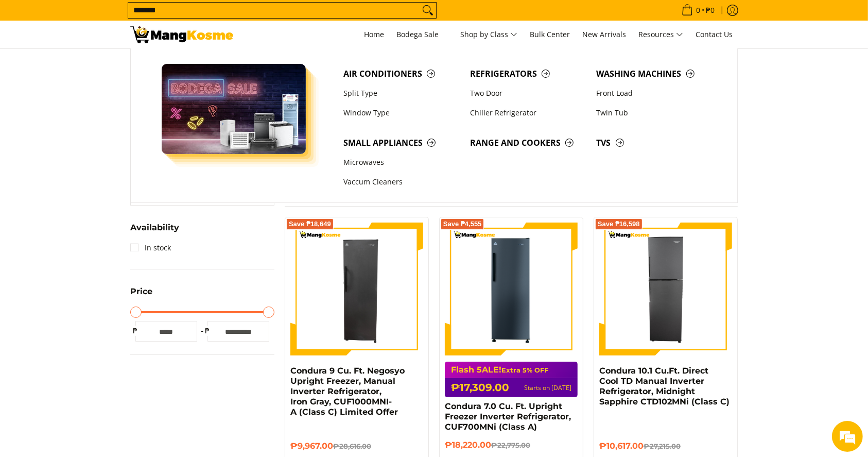  What do you see at coordinates (604, 34) in the screenshot?
I see `a: New Arrivals` at bounding box center [604, 34].